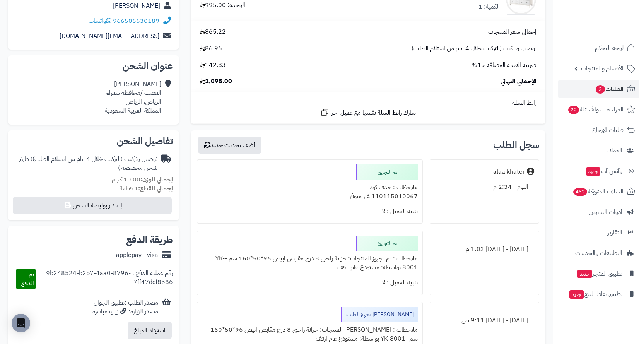 The height and width of the screenshot is (344, 644). What do you see at coordinates (599, 253) in the screenshot?
I see `span: التطبيقات والخدمات` at bounding box center [599, 253].